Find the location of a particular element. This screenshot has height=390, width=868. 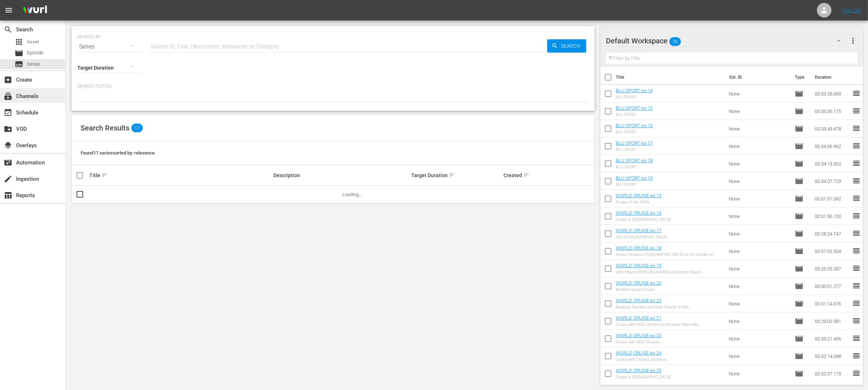

span: Channels is located at coordinates (8, 96).